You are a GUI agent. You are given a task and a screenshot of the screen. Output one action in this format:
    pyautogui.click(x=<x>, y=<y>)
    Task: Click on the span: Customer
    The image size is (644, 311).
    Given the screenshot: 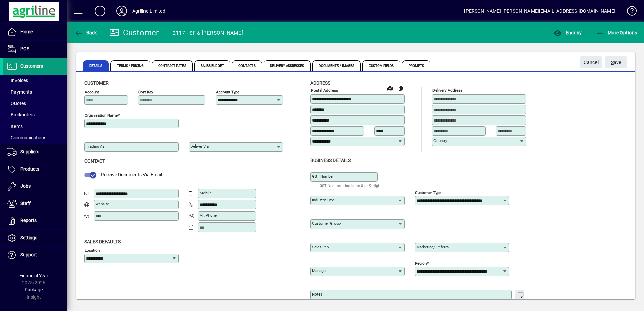 What is the action you would take?
    pyautogui.click(x=96, y=83)
    